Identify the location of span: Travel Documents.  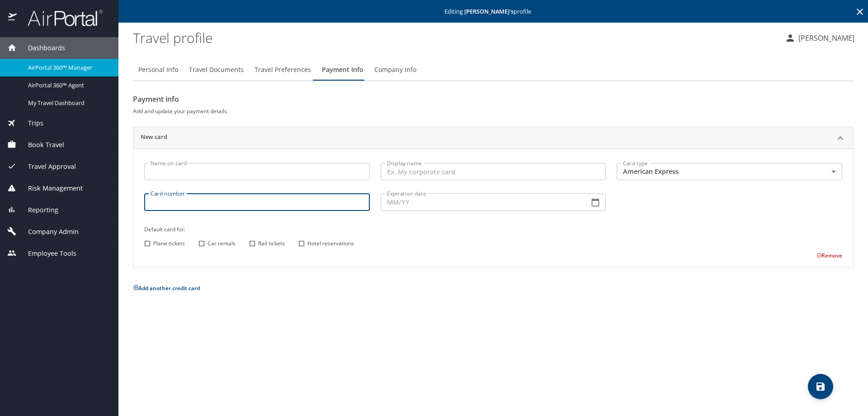
(216, 70).